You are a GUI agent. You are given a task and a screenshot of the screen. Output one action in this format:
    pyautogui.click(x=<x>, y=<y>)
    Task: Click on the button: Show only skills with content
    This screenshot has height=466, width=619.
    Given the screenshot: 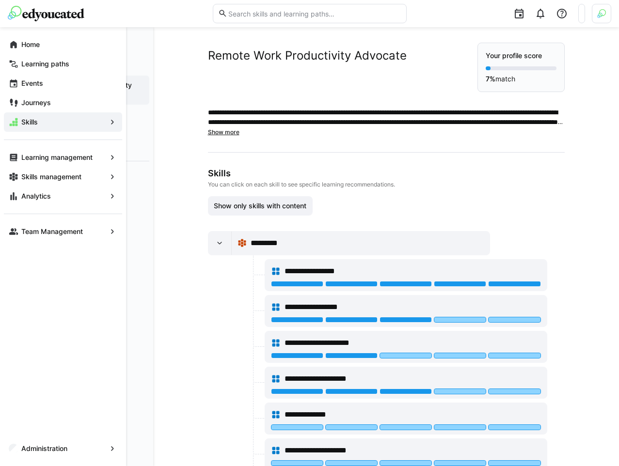 What is the action you would take?
    pyautogui.click(x=260, y=206)
    